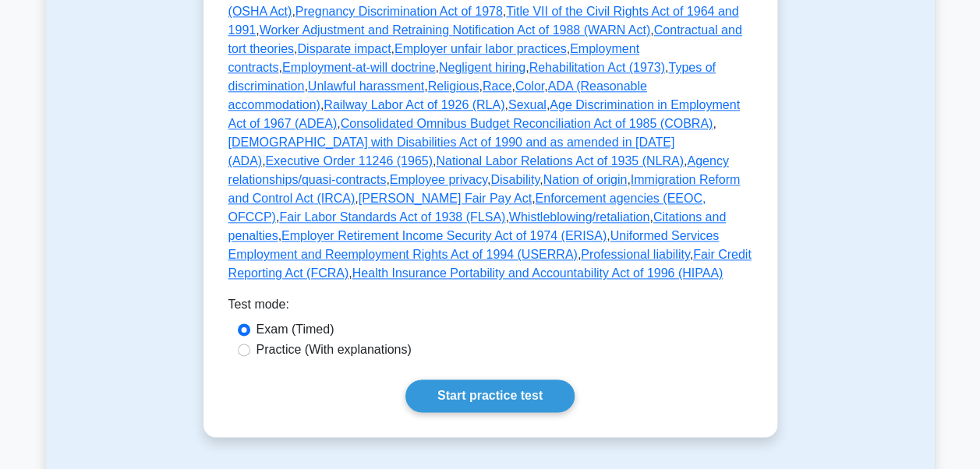 This screenshot has width=980, height=469. I want to click on a: Employer Retirement Income Security Act of 1974 (ERISA), so click(443, 235).